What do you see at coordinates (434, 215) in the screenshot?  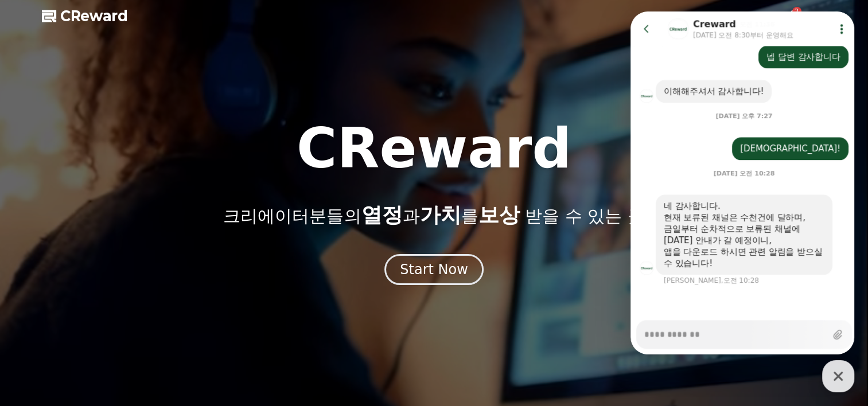 I see `p: 크리에이터분들의 과 를 받을 수 있는 곳` at bounding box center [434, 215].